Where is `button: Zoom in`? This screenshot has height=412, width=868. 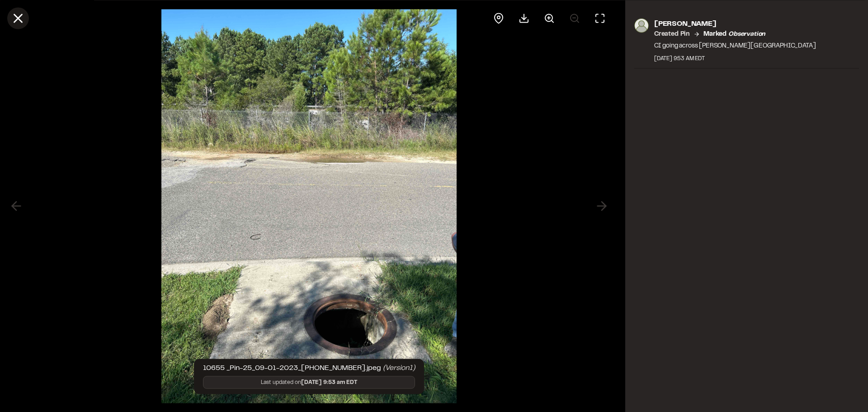
button: Zoom in is located at coordinates (549, 18).